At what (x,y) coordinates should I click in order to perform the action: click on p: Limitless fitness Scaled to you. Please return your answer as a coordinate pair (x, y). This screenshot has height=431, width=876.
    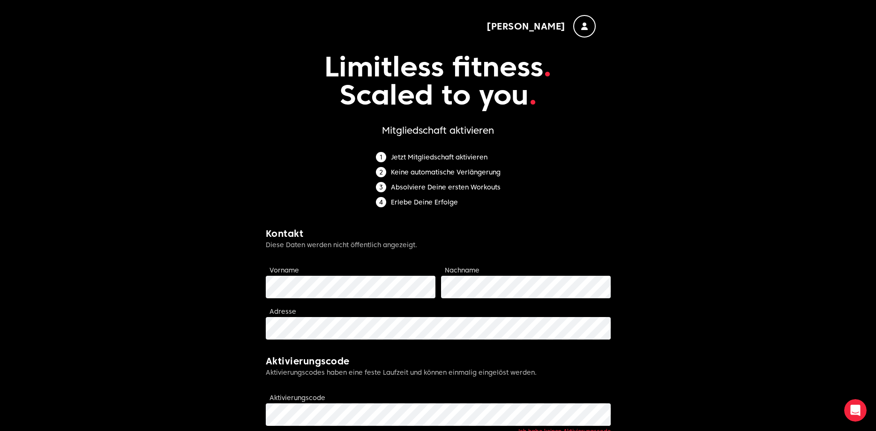
    Looking at the image, I should click on (438, 81).